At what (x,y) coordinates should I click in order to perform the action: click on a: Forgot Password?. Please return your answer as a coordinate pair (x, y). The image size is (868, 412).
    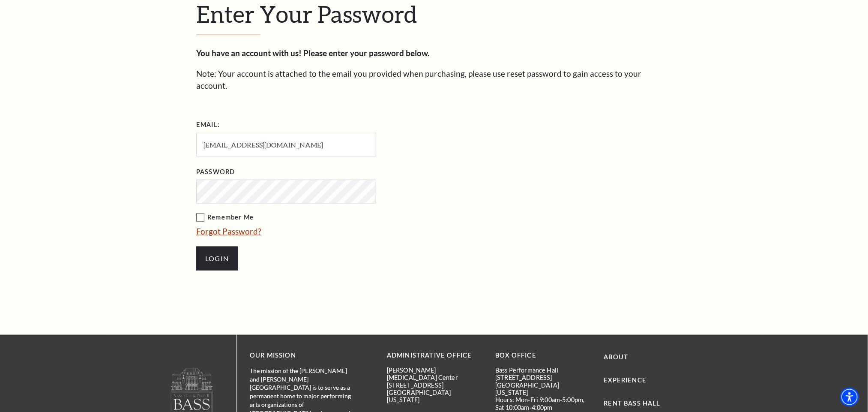
    Looking at the image, I should click on (229, 231).